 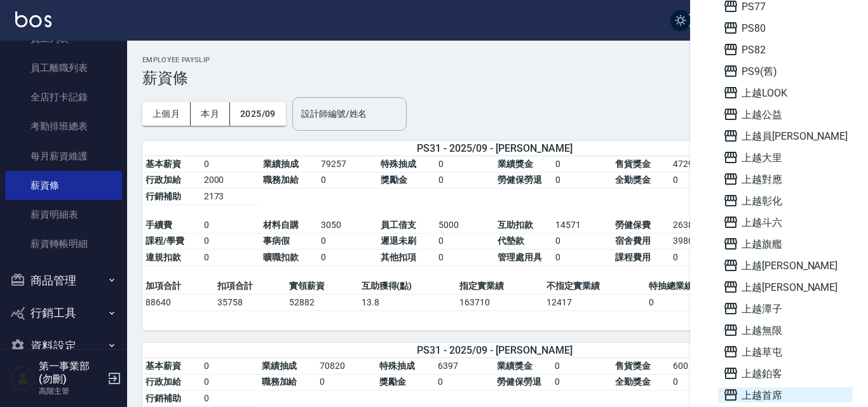 What do you see at coordinates (786, 158) in the screenshot?
I see `span: 上越大里` at bounding box center [786, 158].